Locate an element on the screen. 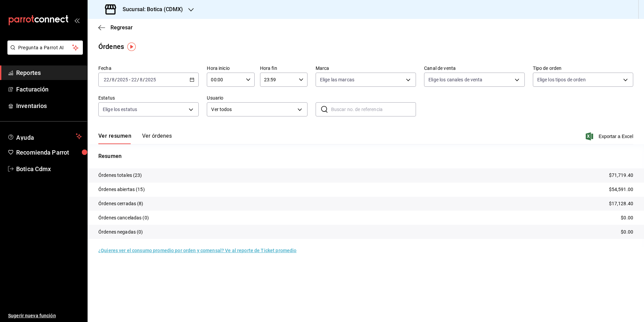 The width and height of the screenshot is (644, 322). a: Pregunta a Parrot AI is located at coordinates (44, 52).